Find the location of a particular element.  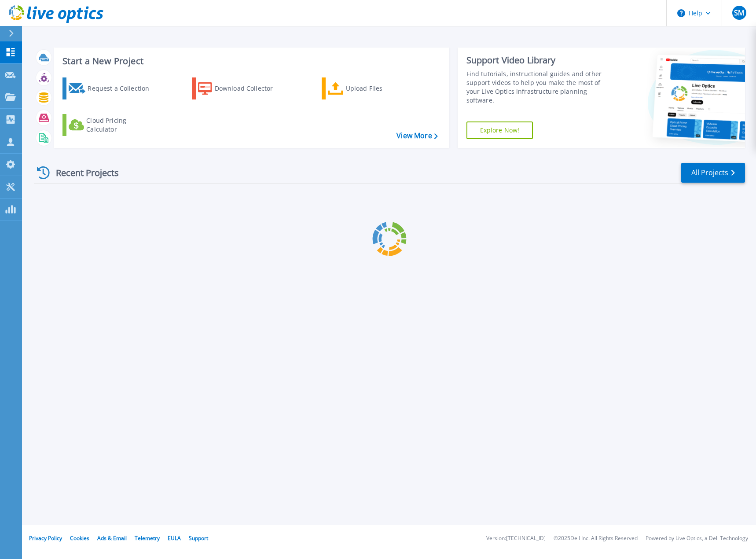

a: View More is located at coordinates (417, 135).